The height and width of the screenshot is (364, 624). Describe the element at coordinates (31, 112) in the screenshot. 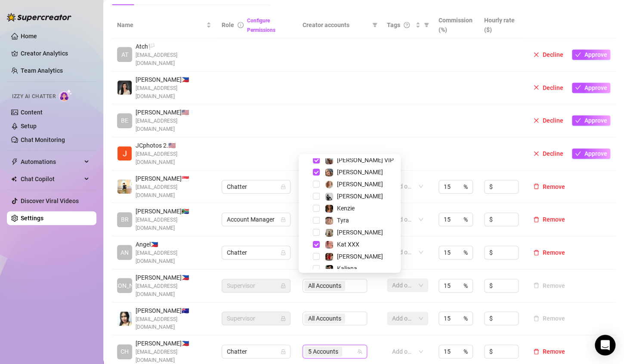

I see `a: Content` at that location.